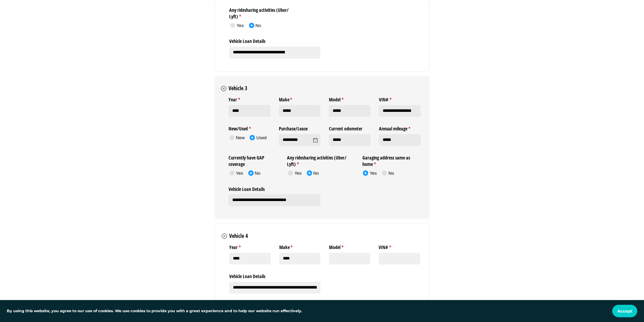 Image resolution: width=644 pixels, height=322 pixels. Describe the element at coordinates (399, 128) in the screenshot. I see `label: Annual mileage` at that location.